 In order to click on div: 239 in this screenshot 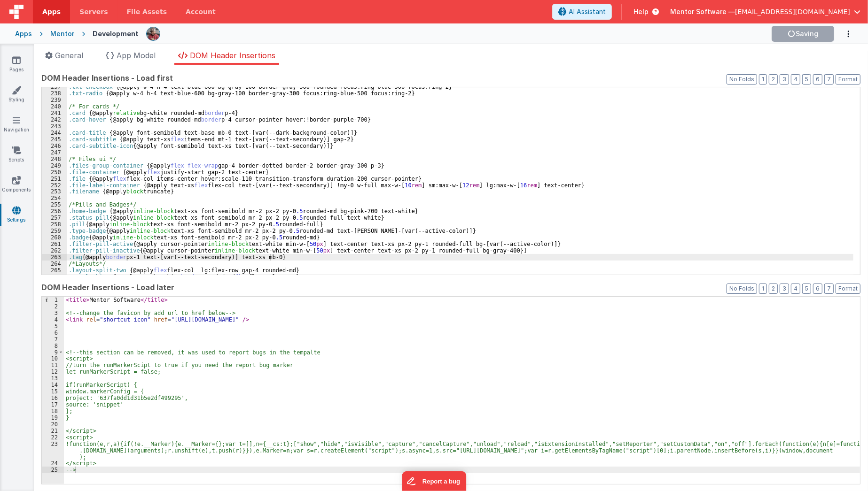, I will do `click(54, 100)`.